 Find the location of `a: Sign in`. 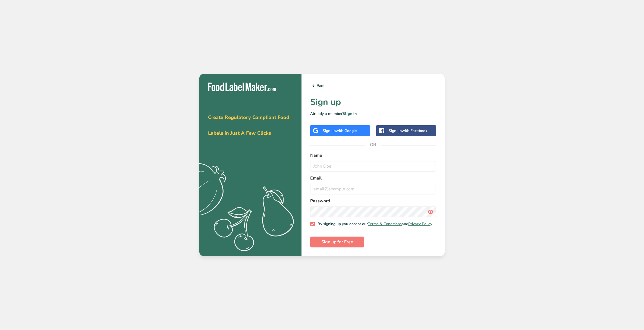

a: Sign in is located at coordinates (350, 113).